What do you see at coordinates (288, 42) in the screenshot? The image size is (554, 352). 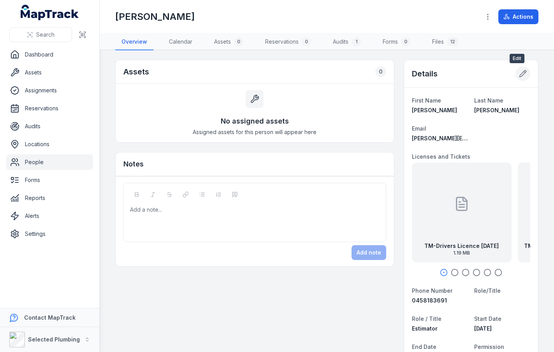 I see `a: Reservations0` at bounding box center [288, 42].